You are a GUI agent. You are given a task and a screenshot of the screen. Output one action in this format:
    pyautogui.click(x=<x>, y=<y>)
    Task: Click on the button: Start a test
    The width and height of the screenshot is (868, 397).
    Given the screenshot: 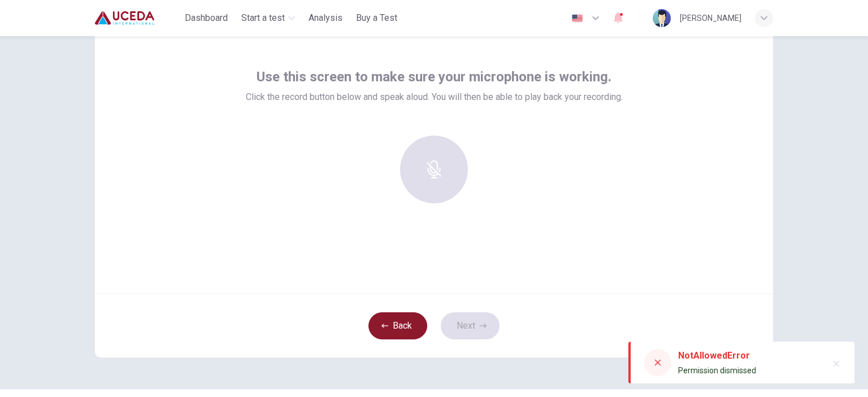 What is the action you would take?
    pyautogui.click(x=268, y=18)
    